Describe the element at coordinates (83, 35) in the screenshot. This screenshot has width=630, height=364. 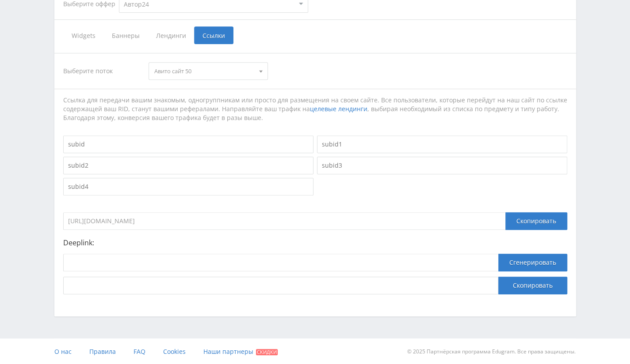
I see `span: Widgets` at that location.